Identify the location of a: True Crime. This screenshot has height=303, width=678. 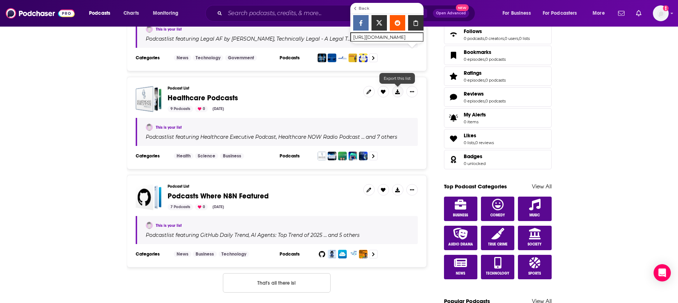
(498, 238).